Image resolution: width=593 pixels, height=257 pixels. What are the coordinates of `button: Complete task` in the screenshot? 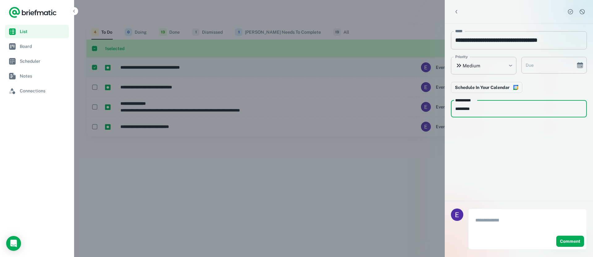 It's located at (571, 12).